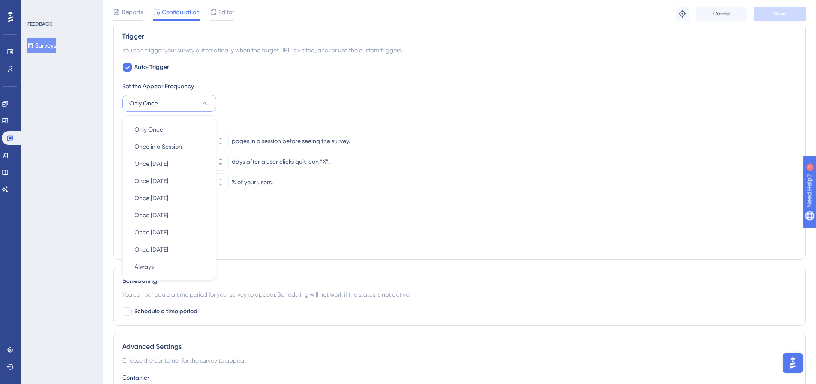  I want to click on span: Need Help?, so click(37, 7).